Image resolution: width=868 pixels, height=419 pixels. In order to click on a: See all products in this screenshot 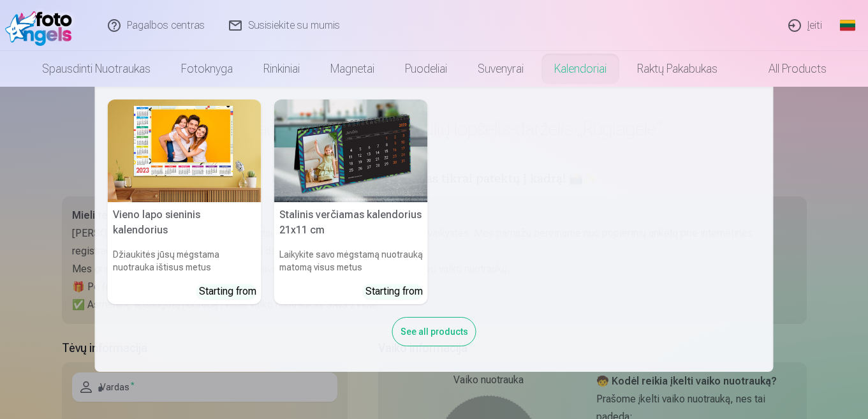, I will do `click(434, 331)`.